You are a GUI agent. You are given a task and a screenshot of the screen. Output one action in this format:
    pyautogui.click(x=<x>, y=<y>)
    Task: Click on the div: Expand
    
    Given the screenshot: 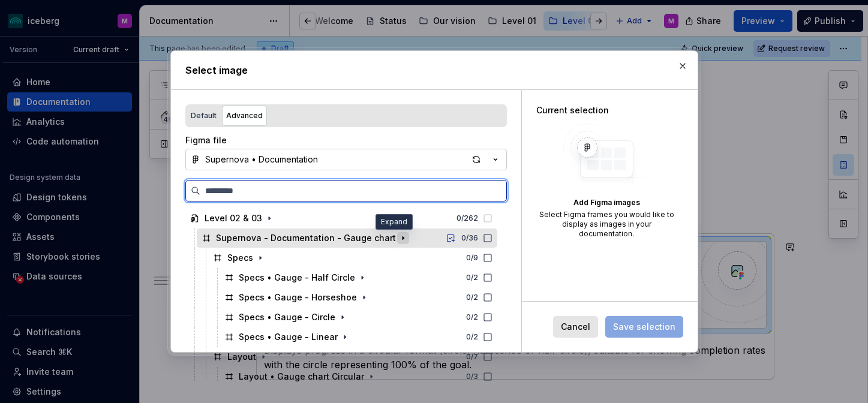 What is the action you would take?
    pyautogui.click(x=394, y=222)
    